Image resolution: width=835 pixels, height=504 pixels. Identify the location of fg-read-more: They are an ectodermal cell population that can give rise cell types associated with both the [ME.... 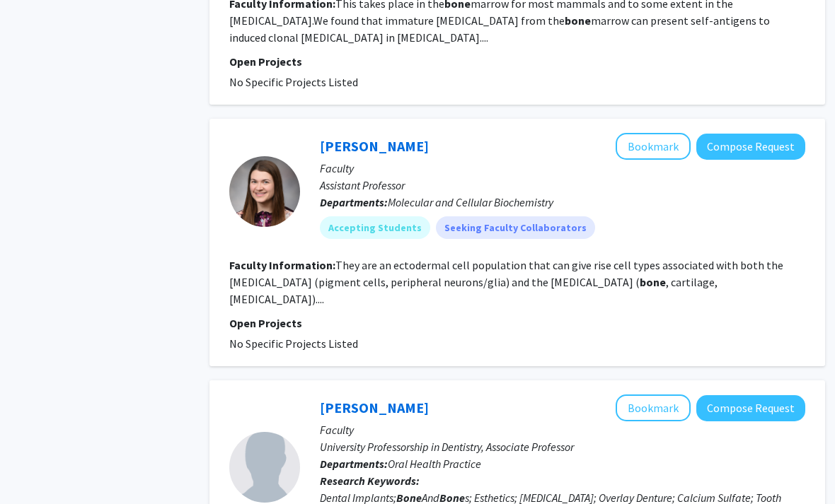
(506, 283).